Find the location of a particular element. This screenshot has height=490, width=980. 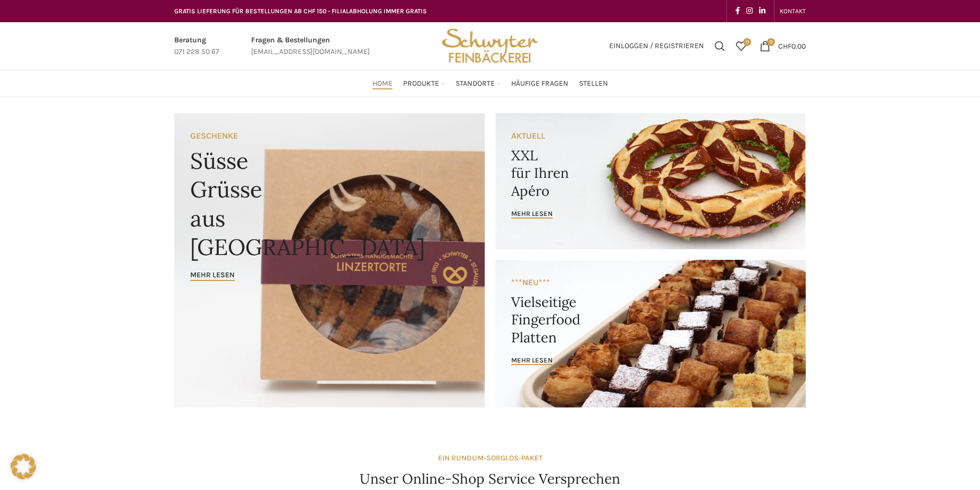

a: Stellen is located at coordinates (593, 83).